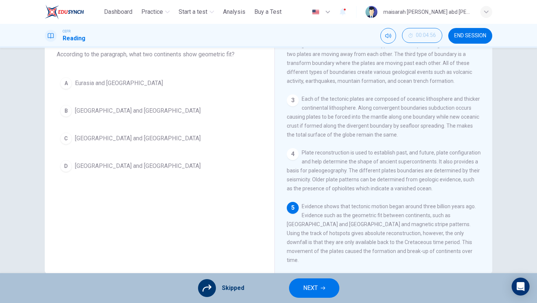  Describe the element at coordinates (383, 117) in the screenshot. I see `span: Each of the tectonic plates are composed of oceanic lithosphere and thicker continental lithosphe...` at that location.